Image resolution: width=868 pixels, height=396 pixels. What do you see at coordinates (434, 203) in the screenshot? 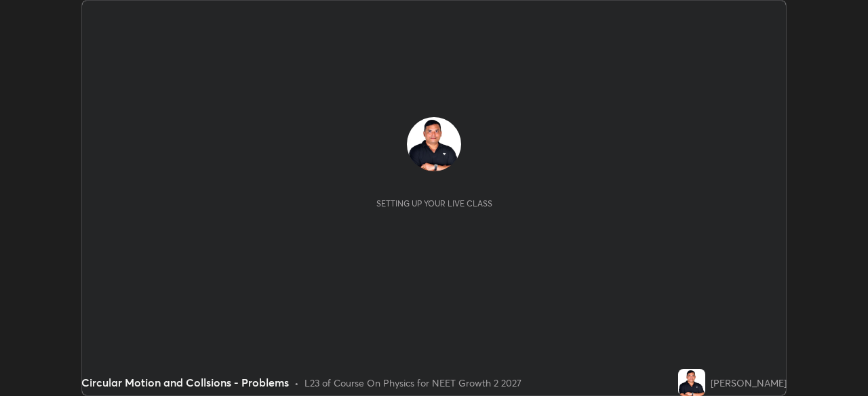
I see `div: Setting up your live class` at bounding box center [434, 203].